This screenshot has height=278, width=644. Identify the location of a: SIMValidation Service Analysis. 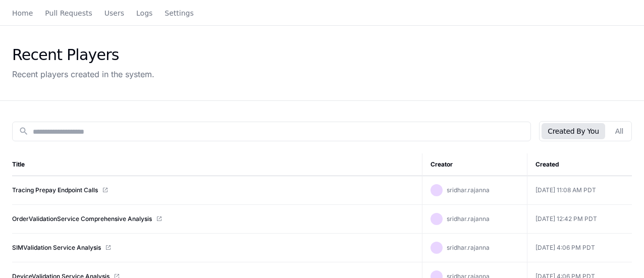
(56, 247).